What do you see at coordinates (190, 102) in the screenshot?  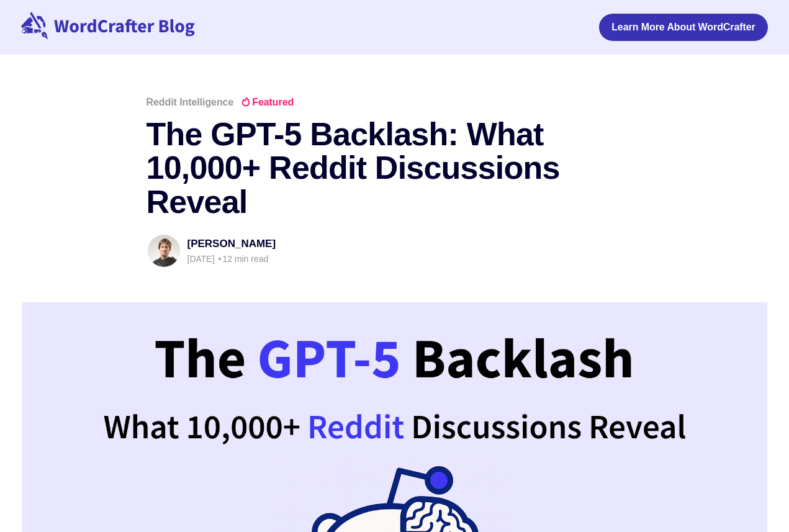 I see `a: Reddit Intelligence` at bounding box center [190, 102].